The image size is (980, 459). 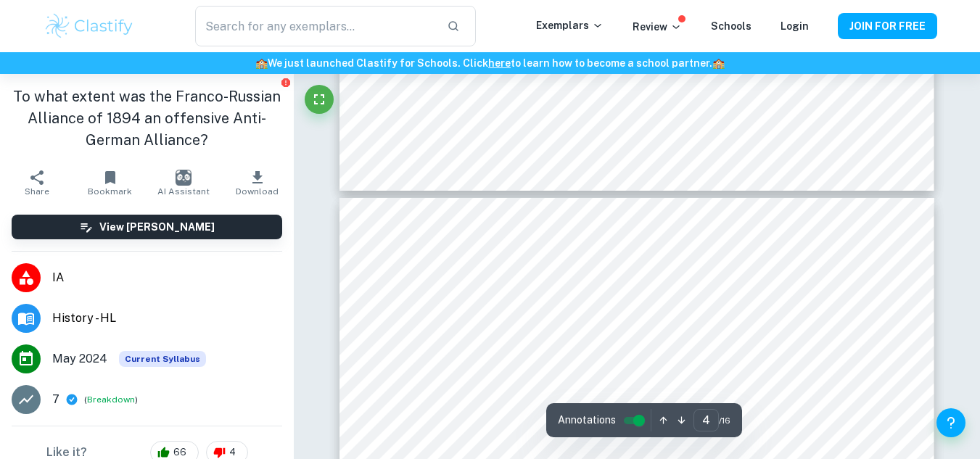 I want to click on button: Report issue, so click(x=285, y=82).